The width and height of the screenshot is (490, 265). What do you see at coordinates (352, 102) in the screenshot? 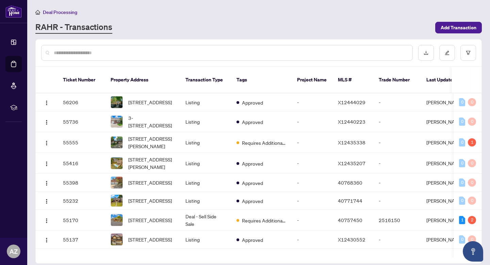
I see `span: X12444029` at bounding box center [352, 102].